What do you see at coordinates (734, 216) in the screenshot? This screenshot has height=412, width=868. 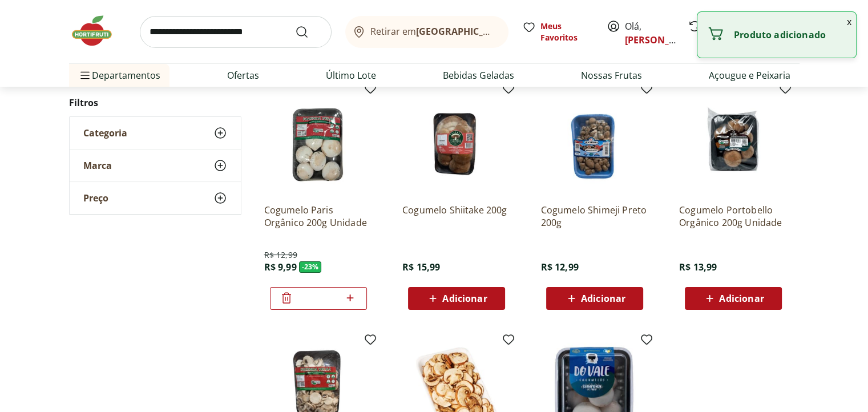 I see `p: Cogumelo Portobello Orgânico 200g Unidade` at bounding box center [734, 216].